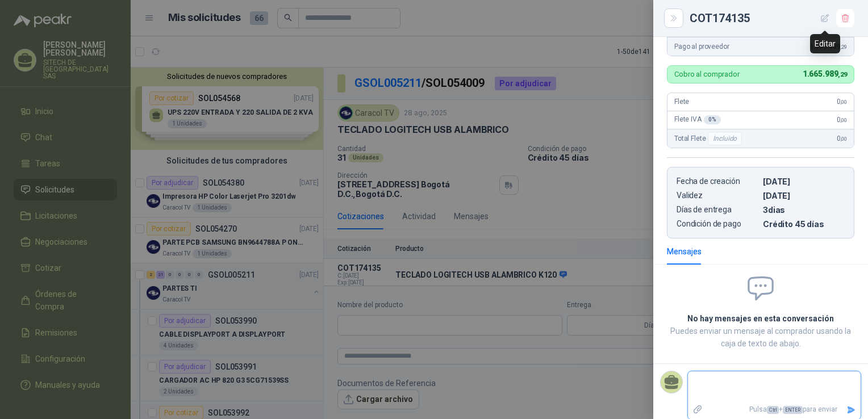 This screenshot has height=419, width=868. What do you see at coordinates (718, 223) in the screenshot?
I see `p: Condición de pago` at bounding box center [718, 223].